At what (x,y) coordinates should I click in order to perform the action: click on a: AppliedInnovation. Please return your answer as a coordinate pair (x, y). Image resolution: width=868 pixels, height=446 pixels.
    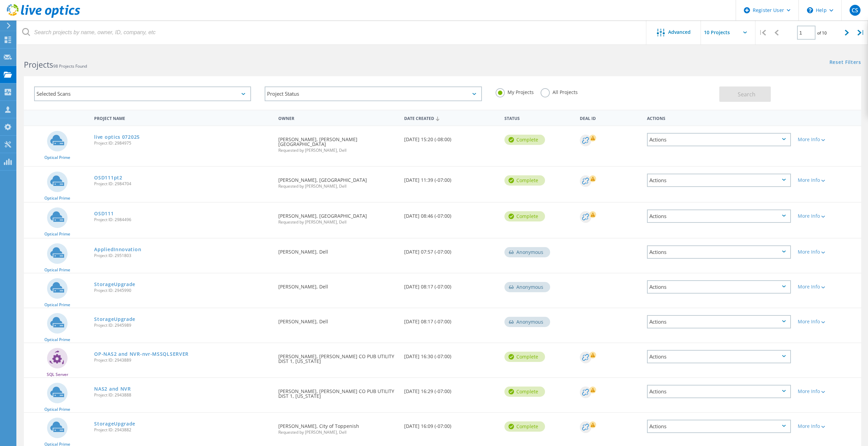
    Looking at the image, I should click on (118, 250).